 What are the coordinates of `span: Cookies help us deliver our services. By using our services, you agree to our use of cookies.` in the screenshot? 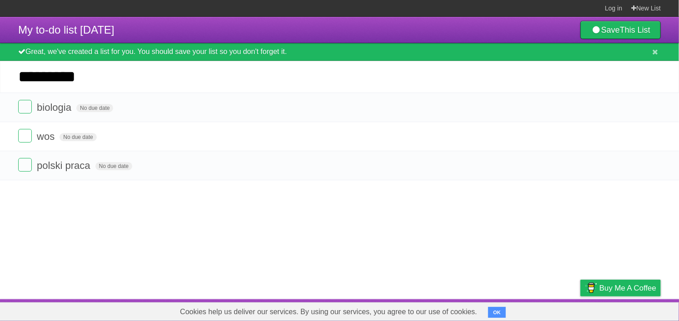 It's located at (329, 312).